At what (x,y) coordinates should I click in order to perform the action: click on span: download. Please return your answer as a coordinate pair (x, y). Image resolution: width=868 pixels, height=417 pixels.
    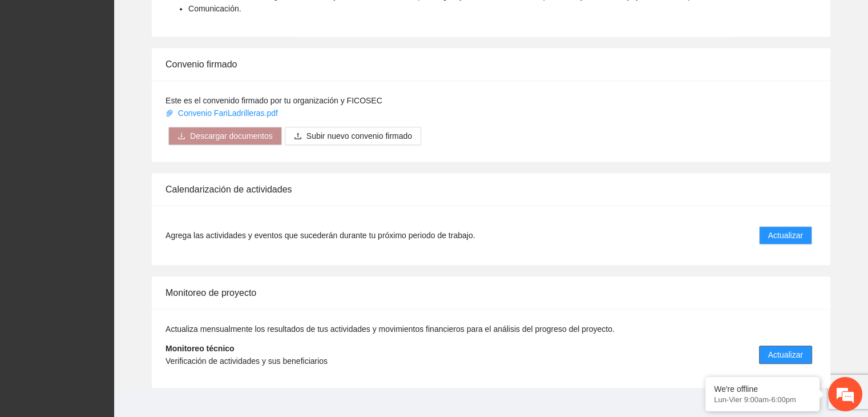
    Looking at the image, I should click on (182, 136).